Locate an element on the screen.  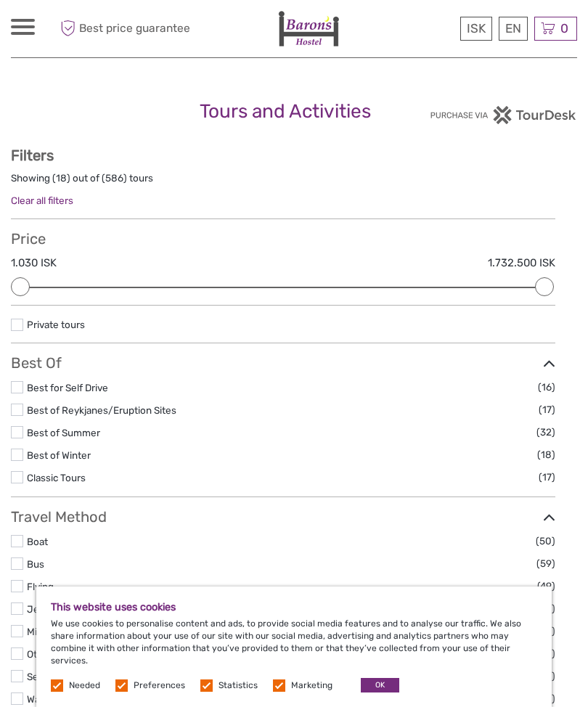
div: EN is located at coordinates (513, 28).